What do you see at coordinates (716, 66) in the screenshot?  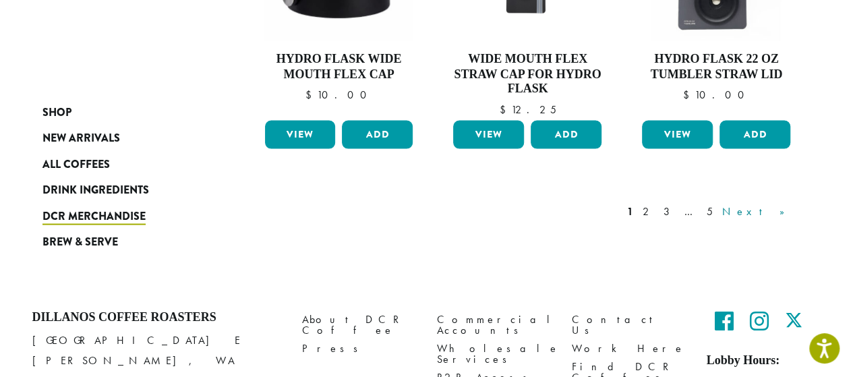 I see `h4: Hydro Flask 22 oz Tumbler Straw Lid` at bounding box center [716, 66].